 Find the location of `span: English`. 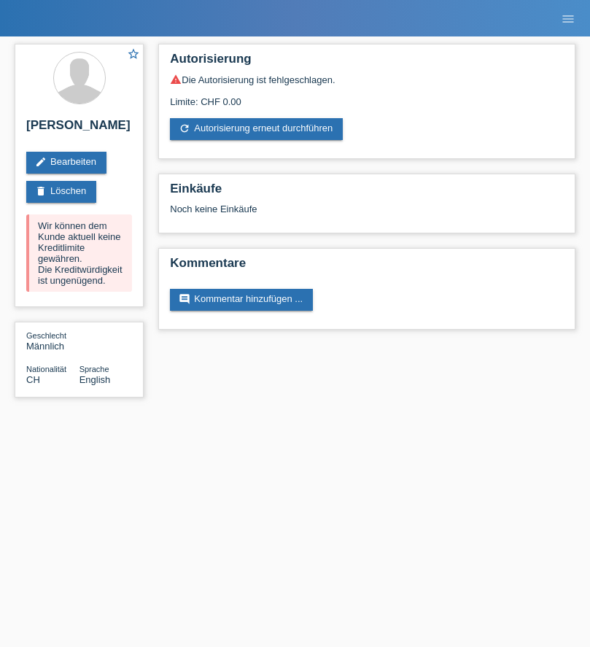

span: English is located at coordinates (95, 379).